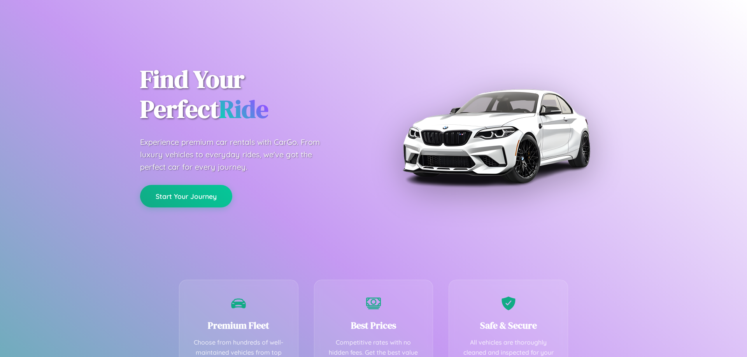  What do you see at coordinates (508, 325) in the screenshot?
I see `h3: Safe & Secure` at bounding box center [508, 325].